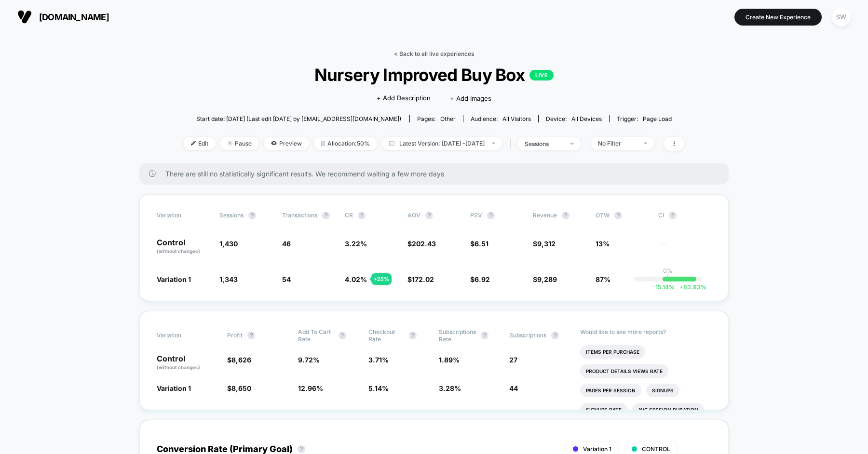 Image resolution: width=868 pixels, height=454 pixels. I want to click on img: calendar, so click(391, 143).